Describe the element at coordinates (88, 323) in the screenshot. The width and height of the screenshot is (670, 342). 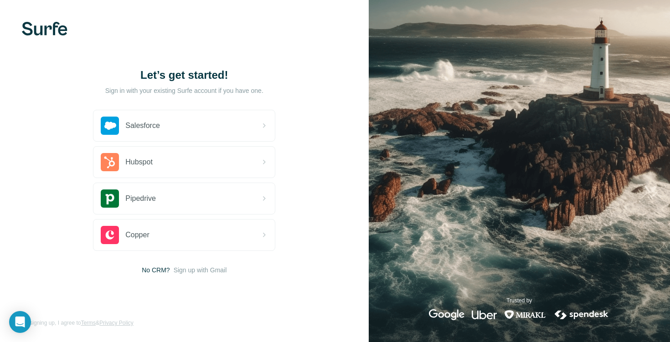
I see `a: Terms` at that location.